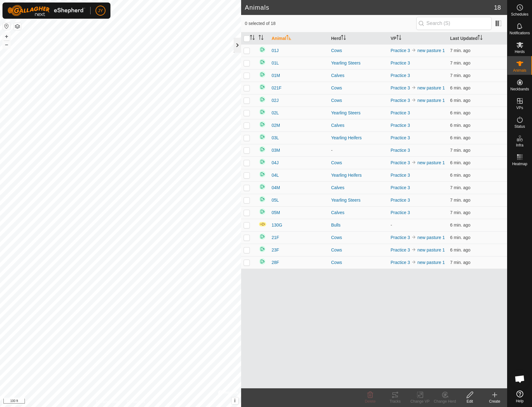 The width and height of the screenshot is (532, 407). What do you see at coordinates (520, 401) in the screenshot?
I see `span: Help` at bounding box center [520, 401].